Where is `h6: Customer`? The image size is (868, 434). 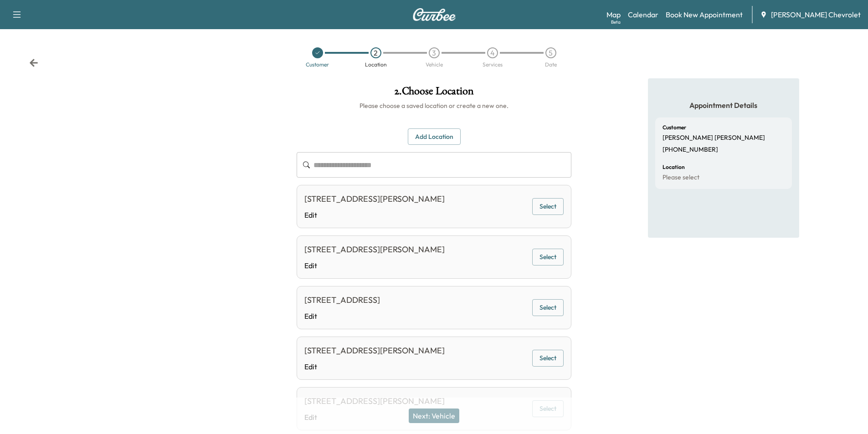
h6: Customer is located at coordinates (674, 127).